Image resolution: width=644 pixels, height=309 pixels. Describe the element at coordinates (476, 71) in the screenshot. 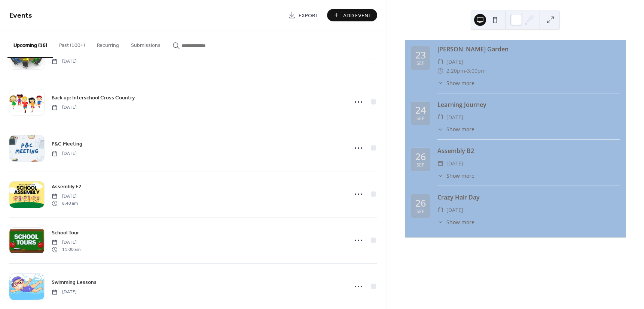

I see `span: 3:00pm` at that location.